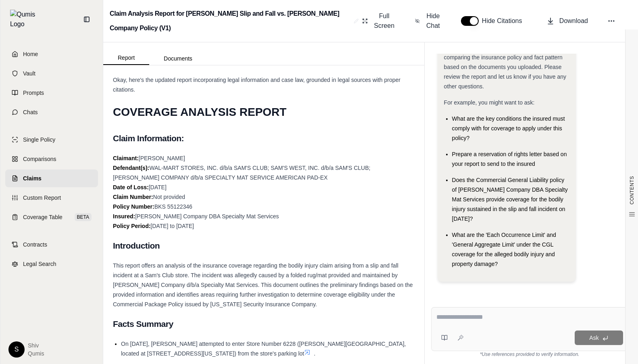  What do you see at coordinates (599, 338) in the screenshot?
I see `button: Ask` at bounding box center [599, 338].